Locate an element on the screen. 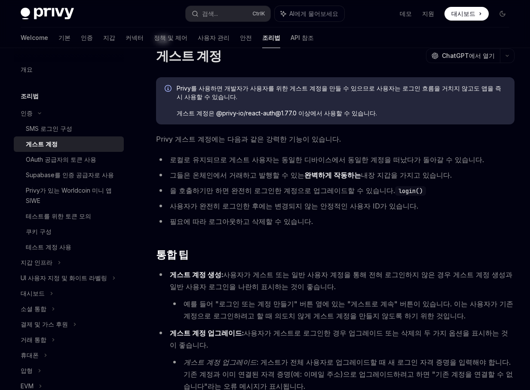 This screenshot has height=390, width=530. span: Ctrl K is located at coordinates (259, 14).